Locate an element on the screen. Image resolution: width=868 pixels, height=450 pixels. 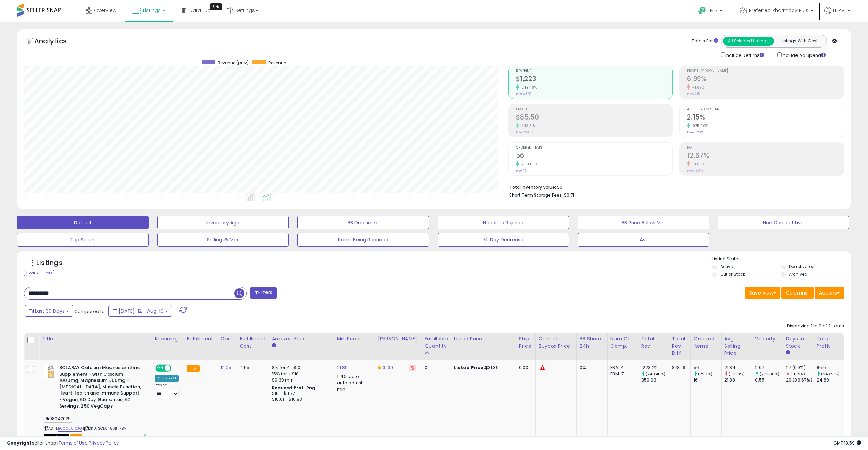
div: Include Ad Spend is located at coordinates (804, 55).